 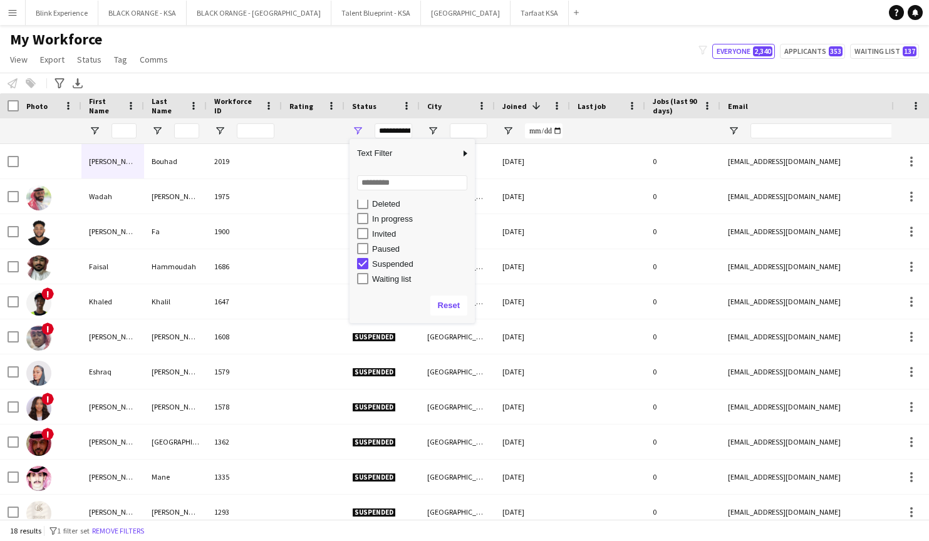 What do you see at coordinates (244, 337) in the screenshot?
I see `div: 1608` at bounding box center [244, 337].